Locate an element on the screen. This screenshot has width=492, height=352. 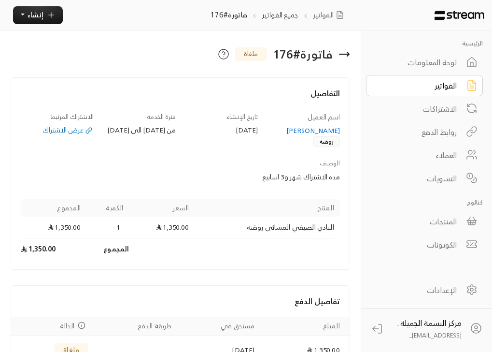
th: طريقة الدفع is located at coordinates (136, 326).